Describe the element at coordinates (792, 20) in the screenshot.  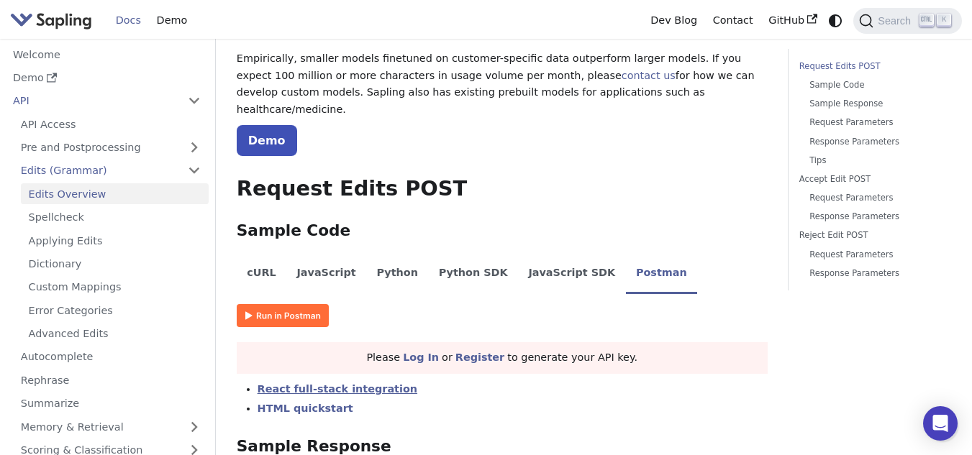
I see `a: GitHub` at that location.